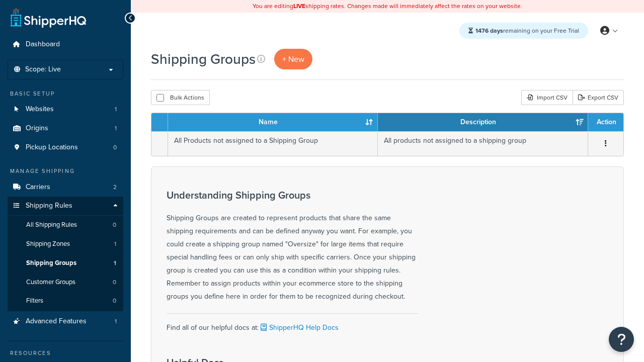  What do you see at coordinates (65, 187) in the screenshot?
I see `a: Carriers 2` at bounding box center [65, 187].